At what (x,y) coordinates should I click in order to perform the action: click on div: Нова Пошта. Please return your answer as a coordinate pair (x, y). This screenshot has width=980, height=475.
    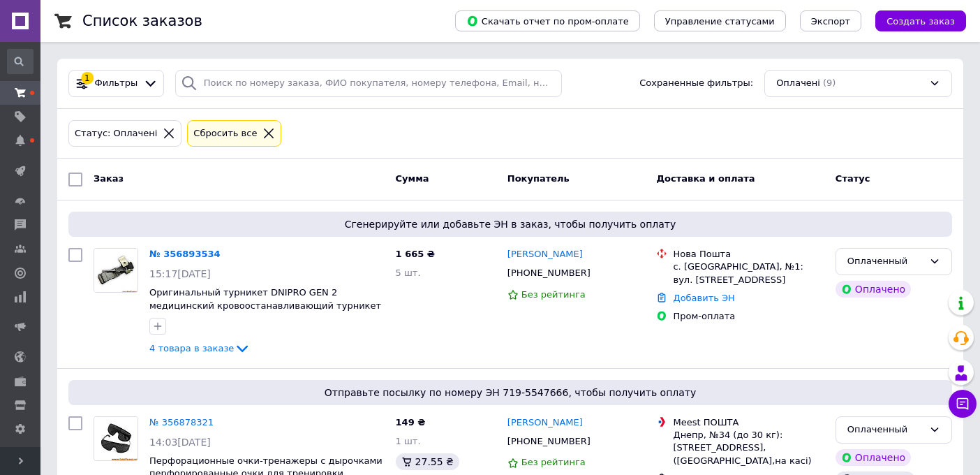
    Looking at the image, I should click on (748, 254).